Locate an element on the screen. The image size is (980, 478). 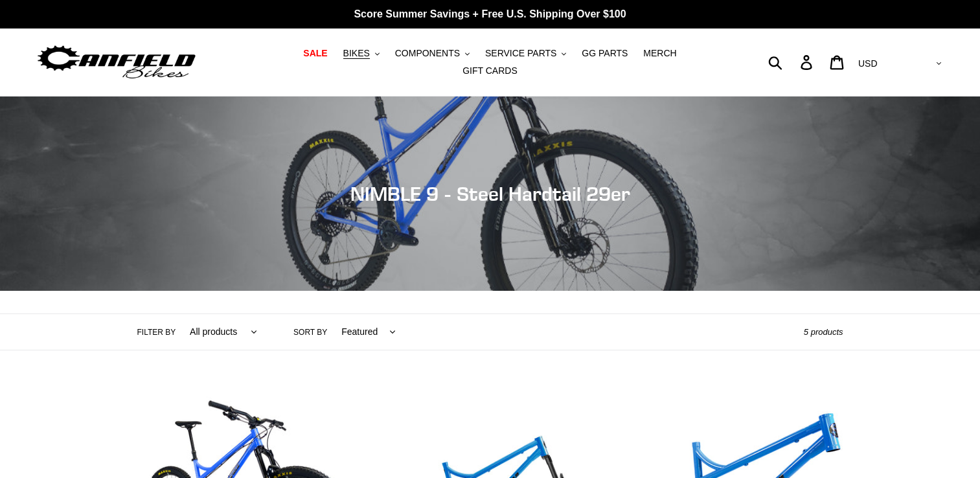
input: Search is located at coordinates (792, 62).